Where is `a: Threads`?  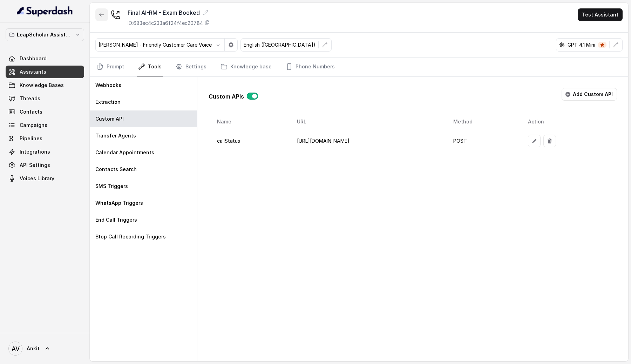
a: Threads is located at coordinates (45, 98).